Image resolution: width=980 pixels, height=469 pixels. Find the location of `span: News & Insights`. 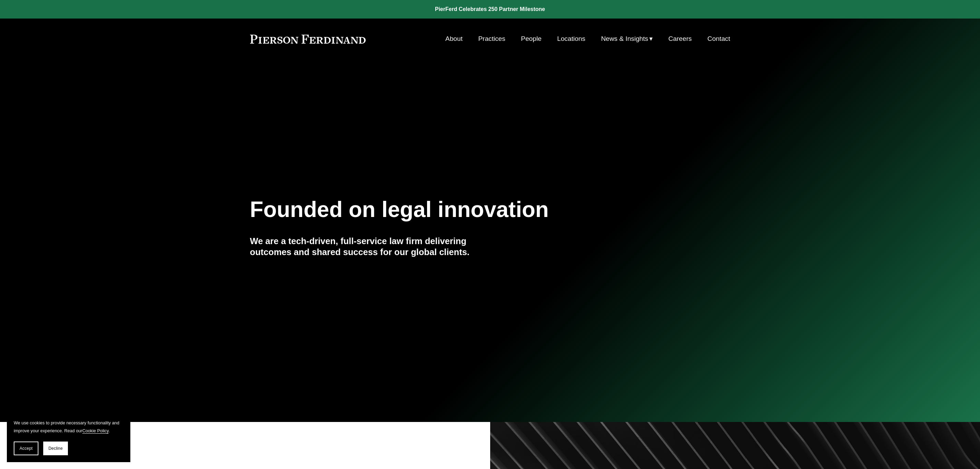

span: News & Insights is located at coordinates (624, 39).